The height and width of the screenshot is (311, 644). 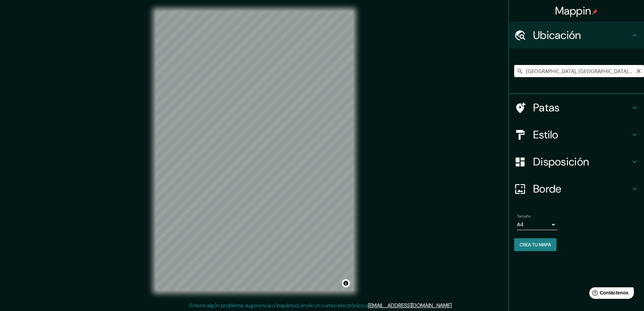 I want to click on button: Claro, so click(x=638, y=70).